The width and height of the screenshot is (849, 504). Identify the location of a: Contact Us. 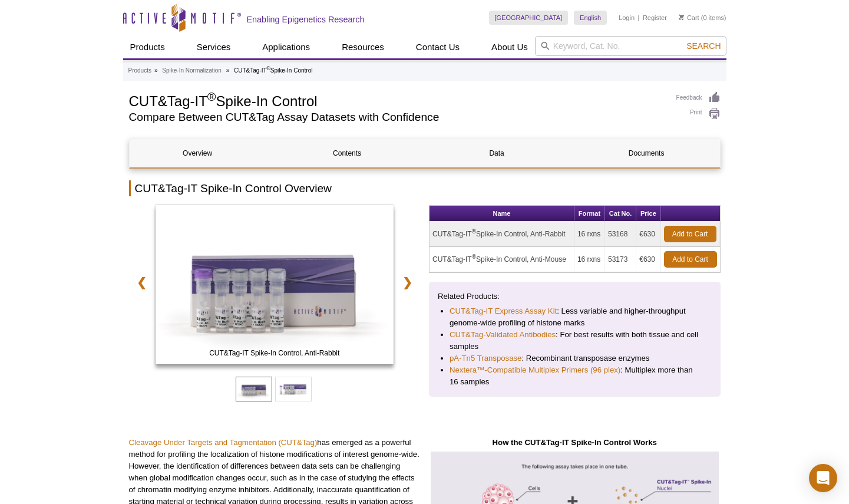
(438, 47).